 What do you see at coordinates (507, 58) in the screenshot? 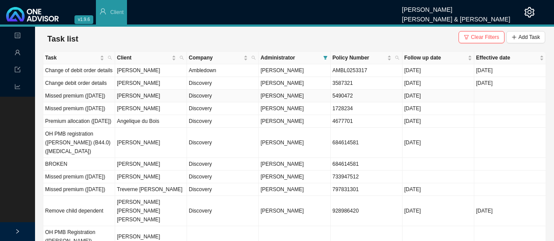
I see `span: Effective date` at bounding box center [507, 58].